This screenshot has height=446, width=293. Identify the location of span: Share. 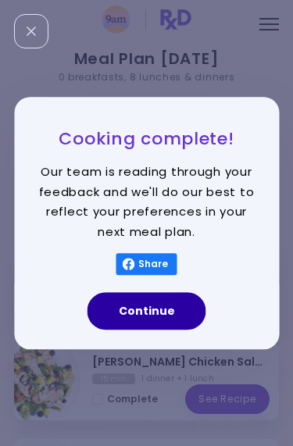
(153, 264).